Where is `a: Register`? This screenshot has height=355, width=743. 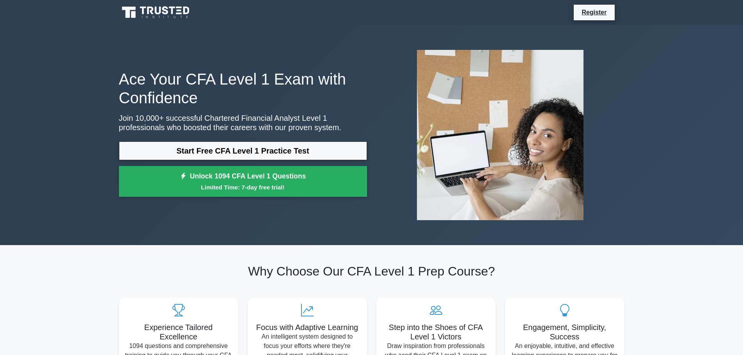
a: Register is located at coordinates (594, 12).